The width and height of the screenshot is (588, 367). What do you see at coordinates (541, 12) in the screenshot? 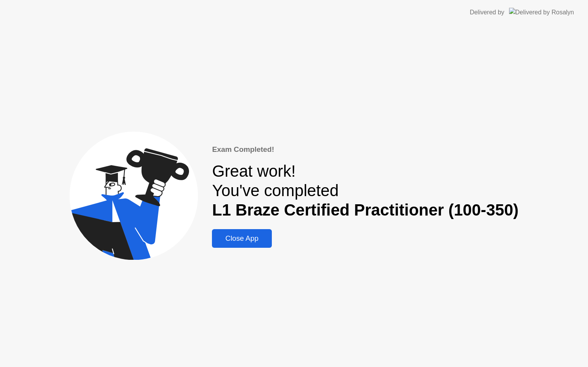
I see `img: Delivered by Rosalyn` at bounding box center [541, 12].